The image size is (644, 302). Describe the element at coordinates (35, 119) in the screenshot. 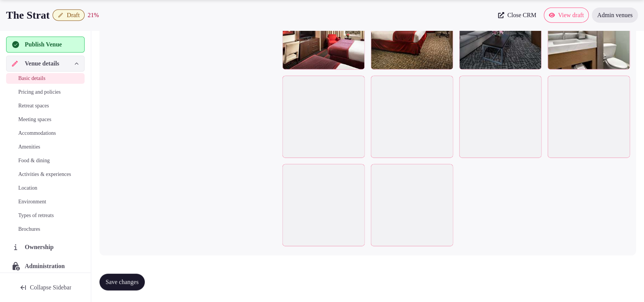

I see `span: Meeting spaces` at that location.